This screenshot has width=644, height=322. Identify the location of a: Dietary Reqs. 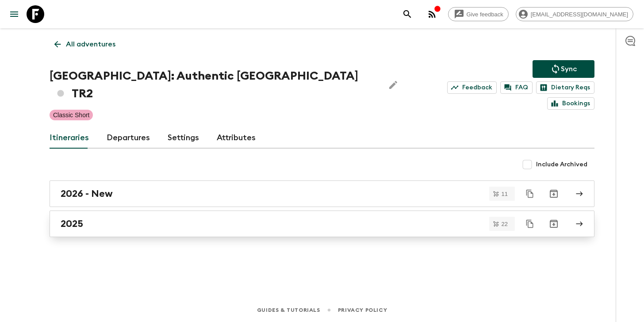
(565, 88).